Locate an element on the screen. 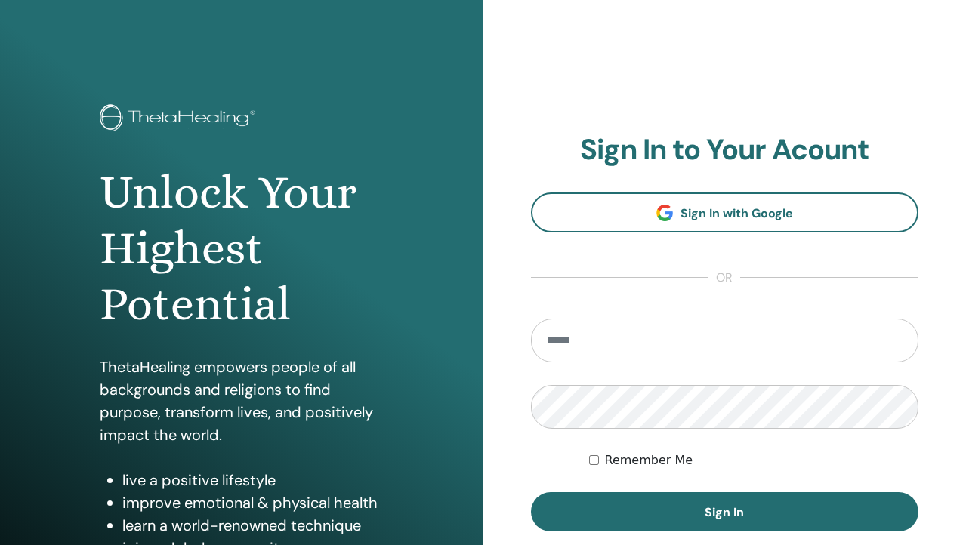 This screenshot has height=545, width=966. li: improve emotional & physical health is located at coordinates (253, 503).